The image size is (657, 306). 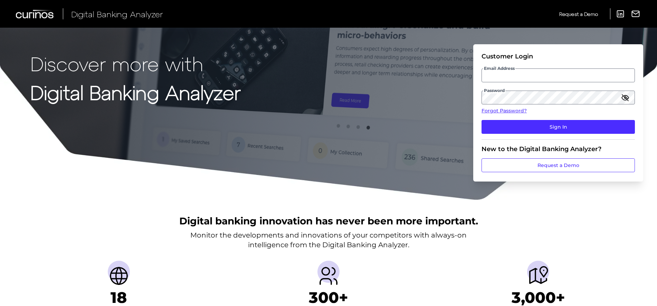 What do you see at coordinates (329, 240) in the screenshot?
I see `p: Monitor the developments and innovations of your competitors with always-on intelligence from the...` at bounding box center [329, 240].